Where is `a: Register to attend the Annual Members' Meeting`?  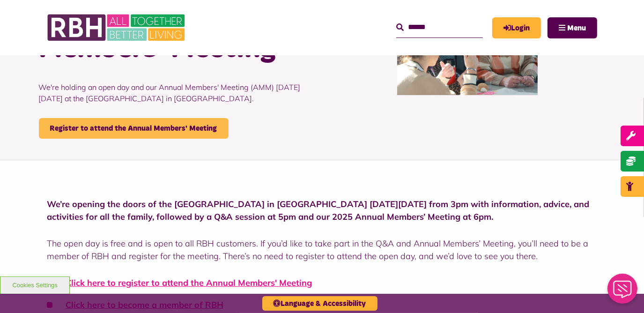 a: Register to attend the Annual Members' Meeting is located at coordinates (134, 128).